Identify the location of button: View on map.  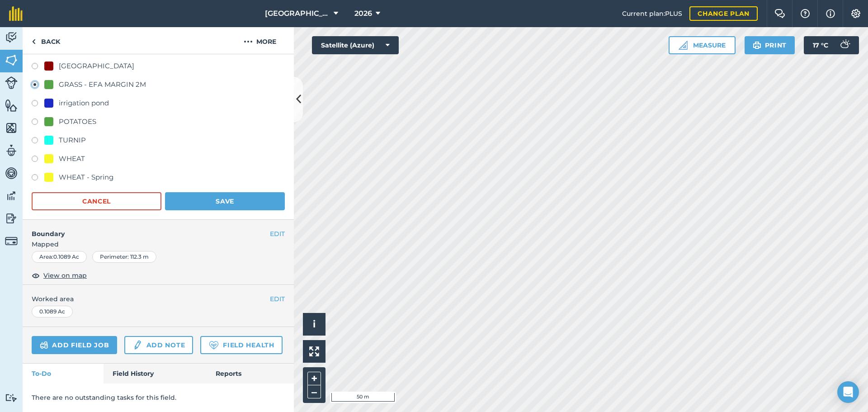
(60, 276).